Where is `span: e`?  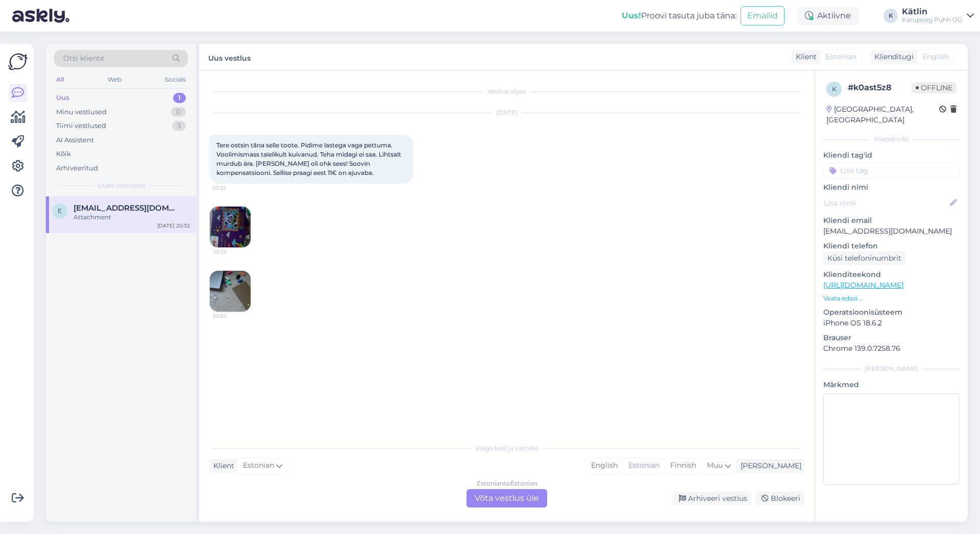
span: e is located at coordinates (60, 211).